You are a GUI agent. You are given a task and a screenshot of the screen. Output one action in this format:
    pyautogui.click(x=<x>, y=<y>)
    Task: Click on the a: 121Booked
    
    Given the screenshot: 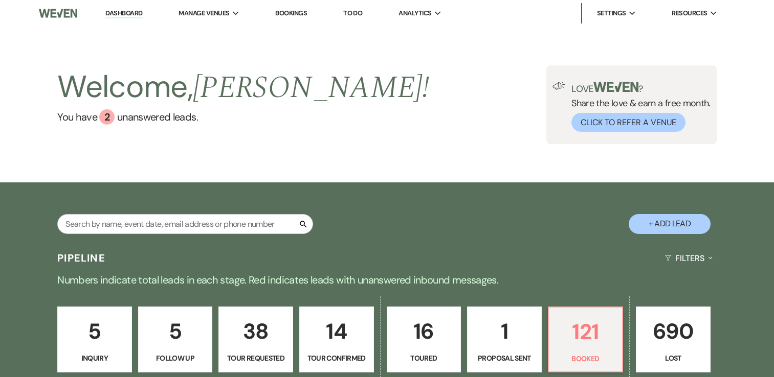 What is the action you would take?
    pyautogui.click(x=586, y=340)
    